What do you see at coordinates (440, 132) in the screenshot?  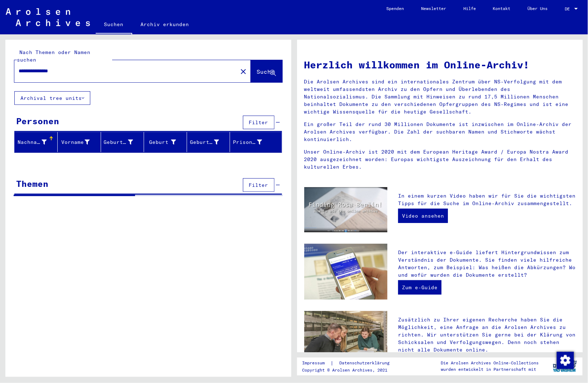 I see `p: Ein großer Teil der rund 30 Millionen Dokumente ist inzwischen im Online-Archiv der Arolsen Archi...` at bounding box center [440, 132].